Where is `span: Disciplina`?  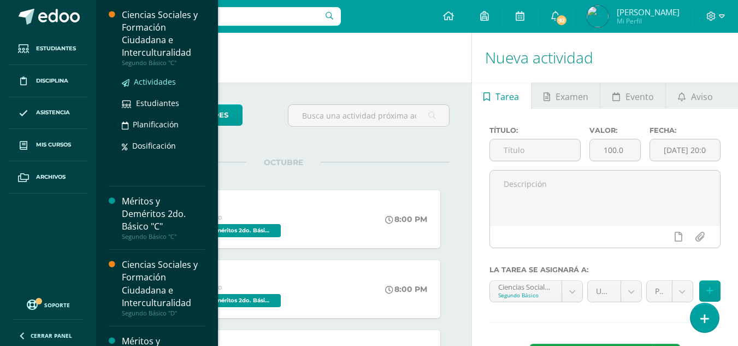
span: Disciplina is located at coordinates (52, 81).